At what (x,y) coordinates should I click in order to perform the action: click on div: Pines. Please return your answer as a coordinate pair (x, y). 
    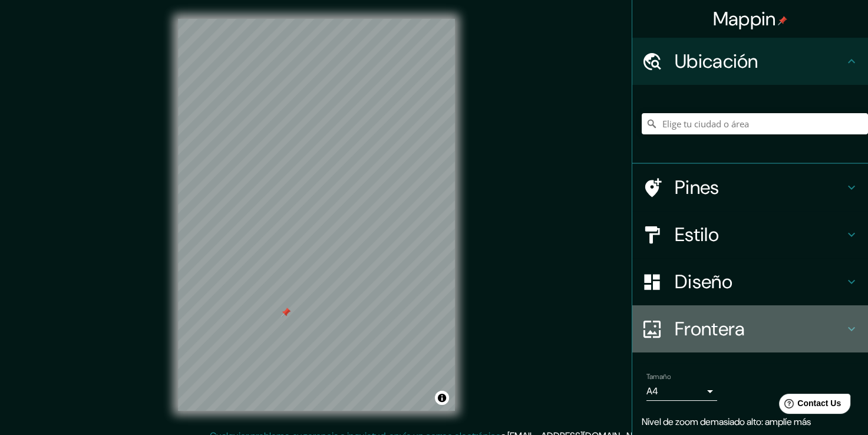
    Looking at the image, I should click on (750, 187).